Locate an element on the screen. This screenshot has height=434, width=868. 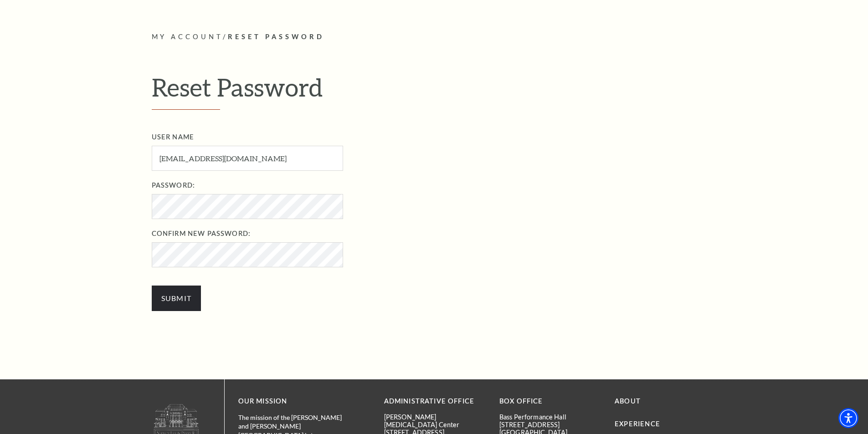
label: Confirm New Password: is located at coordinates (444, 234).